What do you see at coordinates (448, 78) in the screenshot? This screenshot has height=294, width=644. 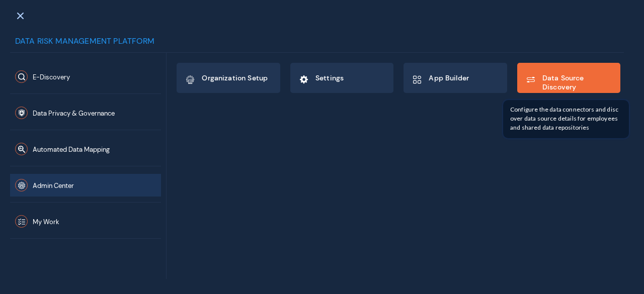 I see `span: App Builder` at bounding box center [448, 78].